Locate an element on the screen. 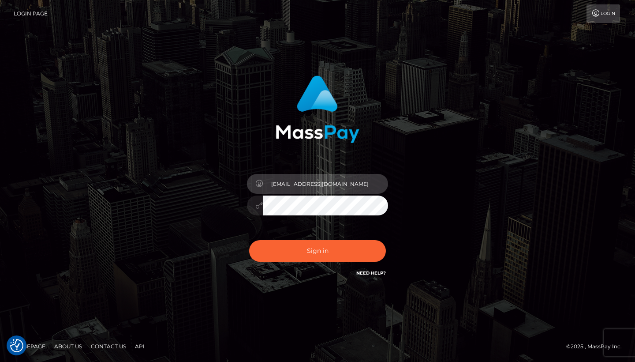  button: Consent Preferences is located at coordinates (17, 345).